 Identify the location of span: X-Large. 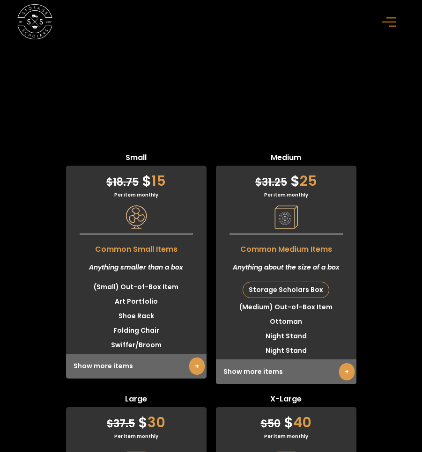
(286, 400).